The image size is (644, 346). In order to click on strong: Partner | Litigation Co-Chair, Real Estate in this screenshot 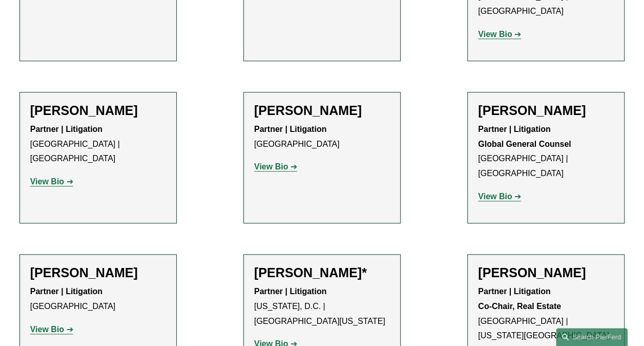, I will do `click(519, 299)`.